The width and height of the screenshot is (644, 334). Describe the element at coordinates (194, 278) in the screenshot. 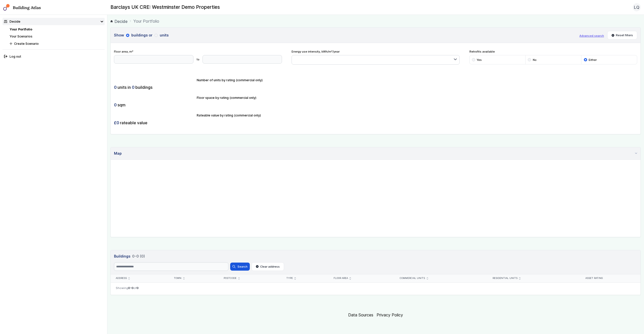

I see `div: Town` at that location.